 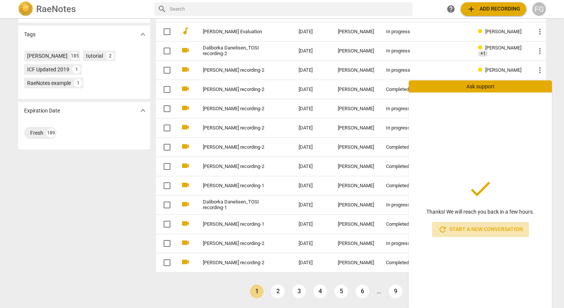 What do you see at coordinates (480, 86) in the screenshot?
I see `div: Ask support` at bounding box center [480, 86].